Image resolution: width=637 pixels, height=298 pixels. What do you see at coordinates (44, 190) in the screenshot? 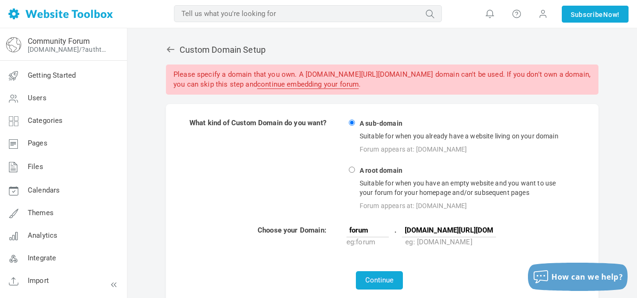
I see `span: Calendars` at bounding box center [44, 190].